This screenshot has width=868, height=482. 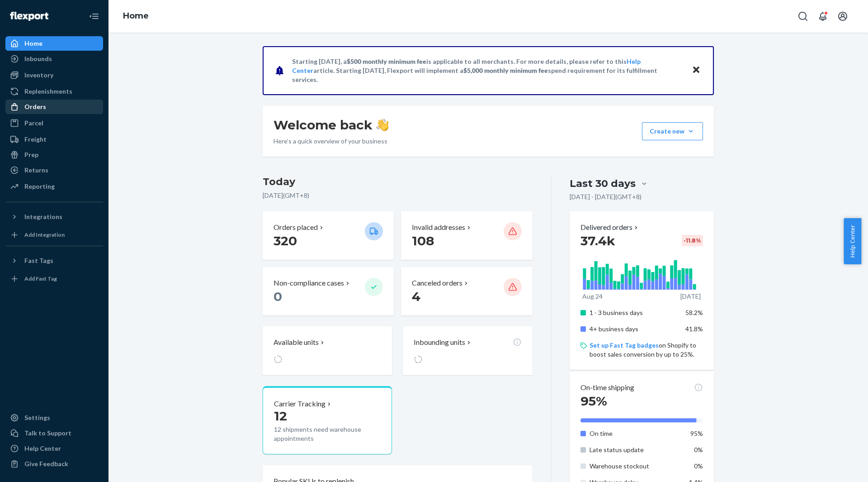 I want to click on span: 108, so click(x=423, y=240).